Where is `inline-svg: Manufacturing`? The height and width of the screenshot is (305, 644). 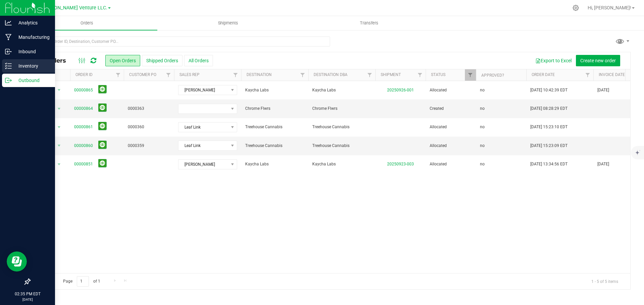
inline-svg: Manufacturing is located at coordinates (8, 37).